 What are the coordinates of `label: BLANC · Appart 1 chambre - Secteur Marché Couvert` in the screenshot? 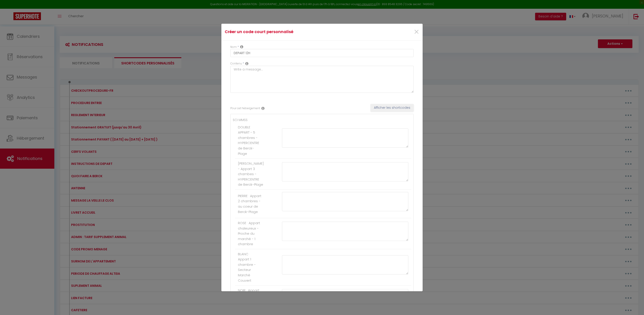 It's located at (249, 267).